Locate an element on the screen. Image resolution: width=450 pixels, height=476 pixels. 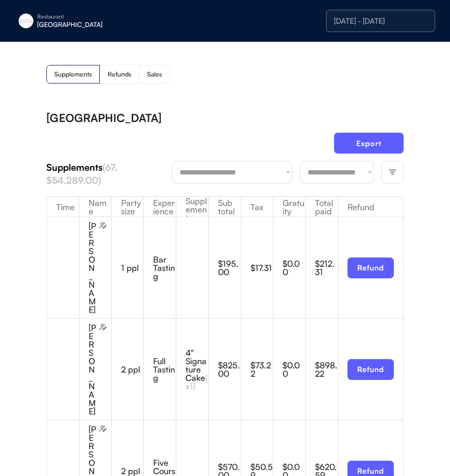
div: $17.31 is located at coordinates (262, 267).